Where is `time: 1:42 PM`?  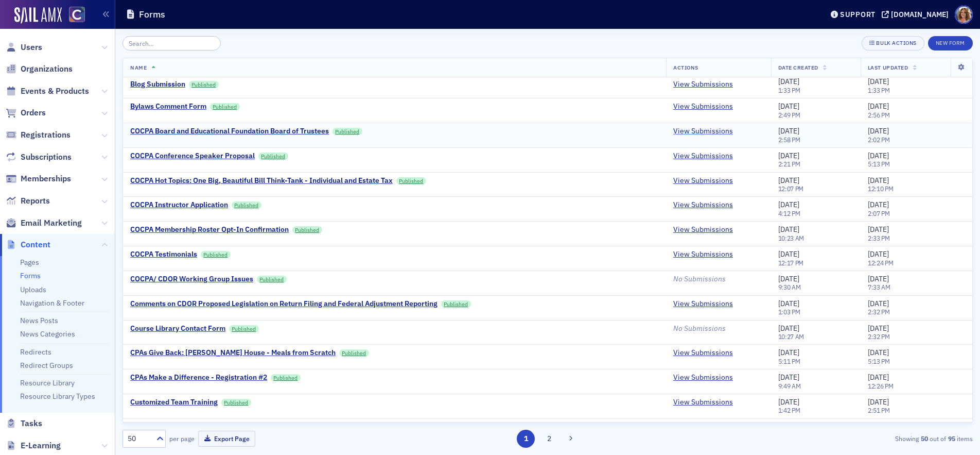 time: 1:42 PM is located at coordinates (789, 410).